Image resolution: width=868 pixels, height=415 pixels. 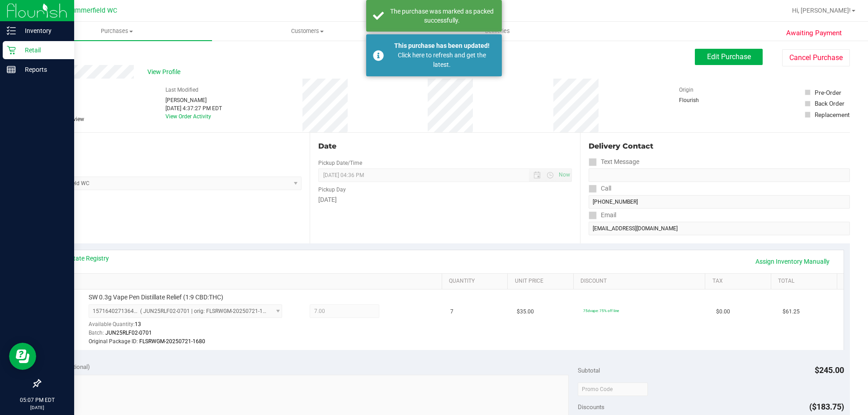 What do you see at coordinates (831, 115) in the screenshot?
I see `div: Replacement` at bounding box center [831, 115].